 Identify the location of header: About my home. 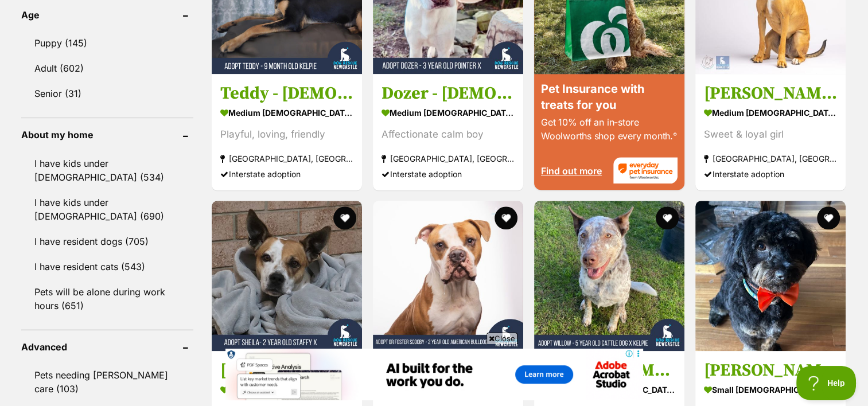
(107, 135).